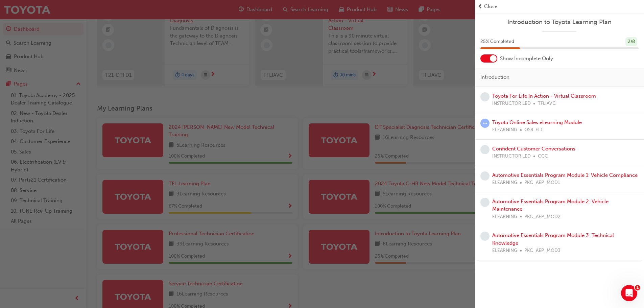 Image resolution: width=644 pixels, height=308 pixels. I want to click on a: Automotive Essentials Program Module 2: Vehicle Maintenance, so click(551, 205).